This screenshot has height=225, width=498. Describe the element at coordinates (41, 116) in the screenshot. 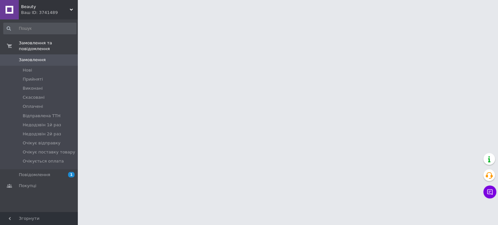

I see `span: Відправлена ТТН` at that location.